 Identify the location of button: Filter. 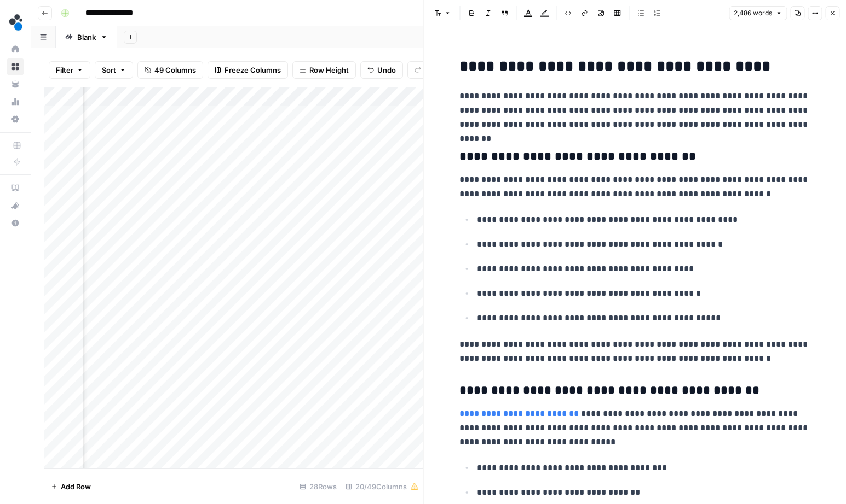
(69, 70).